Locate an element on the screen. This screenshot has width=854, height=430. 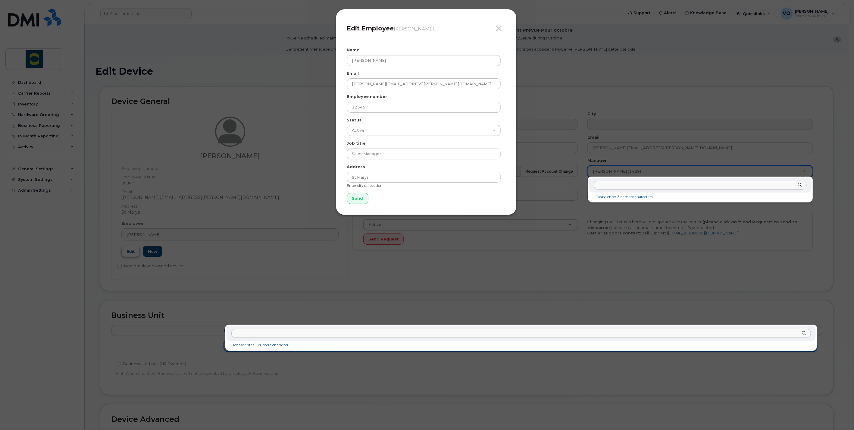
label: Name is located at coordinates (353, 50).